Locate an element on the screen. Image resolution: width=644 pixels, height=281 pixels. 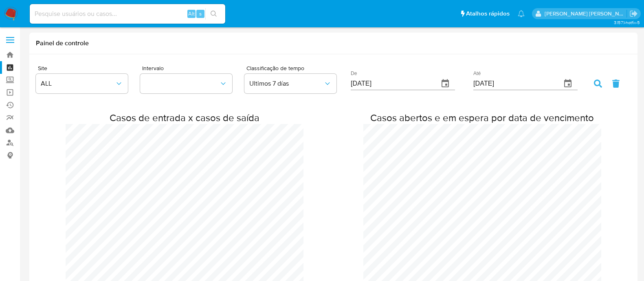
p: alessandra.barbosa@mercadopago.com is located at coordinates (586, 13).